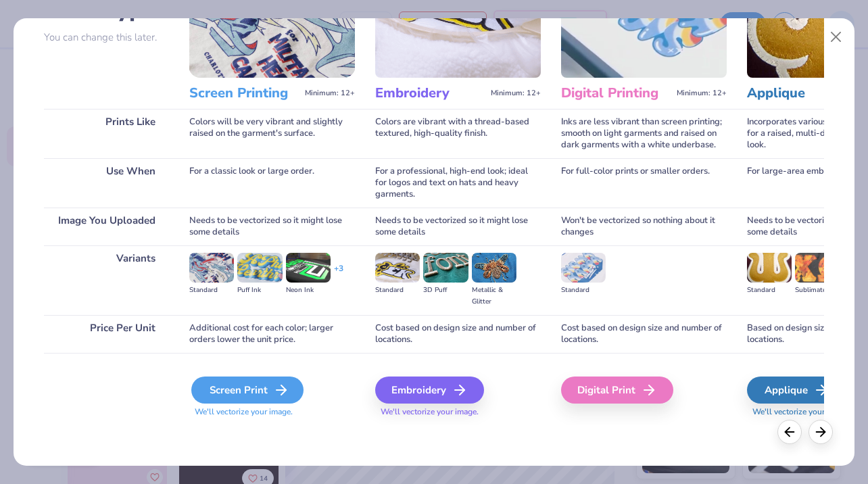 The width and height of the screenshot is (868, 484). What do you see at coordinates (244, 93) in the screenshot?
I see `h3: Screen Printing` at bounding box center [244, 93].